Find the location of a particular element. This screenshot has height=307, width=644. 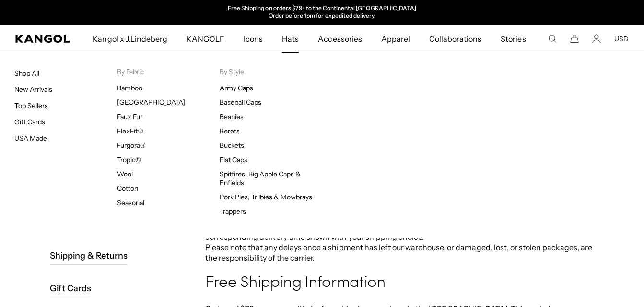

a: Faux Fur is located at coordinates (129, 117).